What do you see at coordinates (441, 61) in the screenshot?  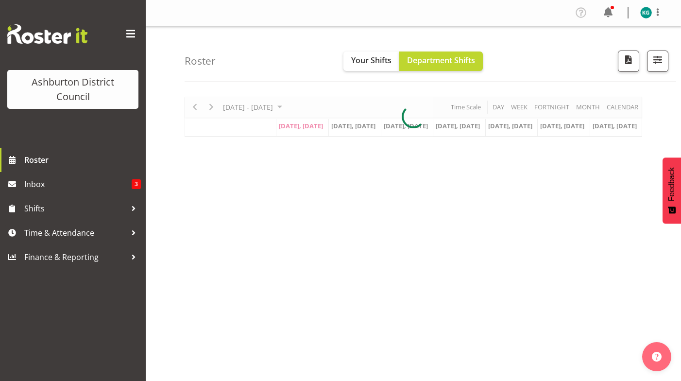 I see `button: Department Shifts` at bounding box center [441, 61].